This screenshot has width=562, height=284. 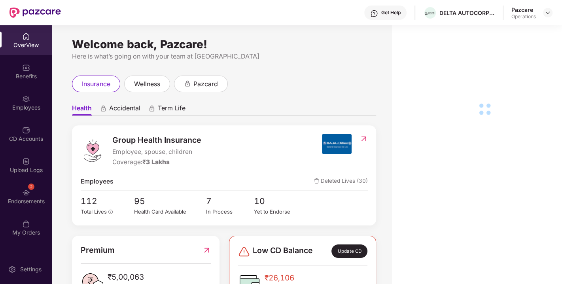 What do you see at coordinates (283, 251) in the screenshot?
I see `span: Low CD Balance` at bounding box center [283, 251].